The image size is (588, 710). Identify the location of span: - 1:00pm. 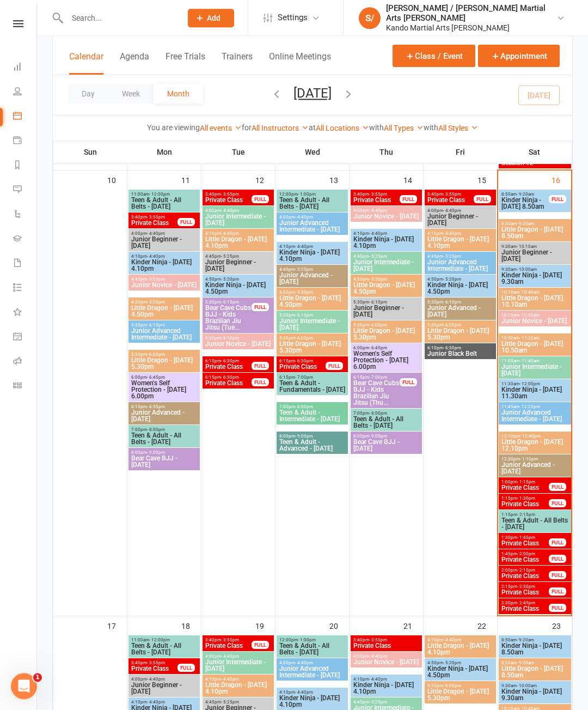
(306, 194).